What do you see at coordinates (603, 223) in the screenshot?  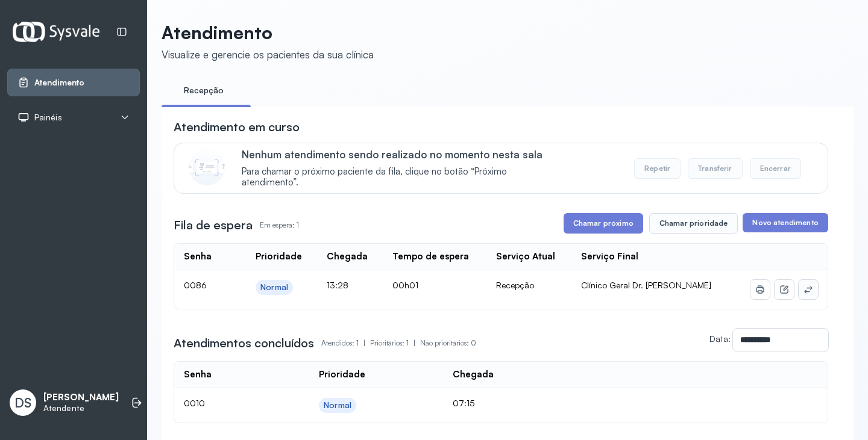 I see `button: Chamar próximo` at bounding box center [603, 223].